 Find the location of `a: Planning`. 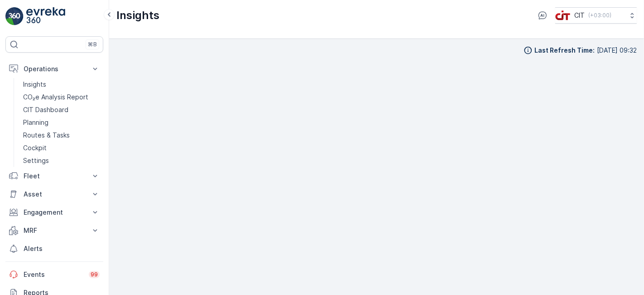

a: Planning is located at coordinates (61, 123).